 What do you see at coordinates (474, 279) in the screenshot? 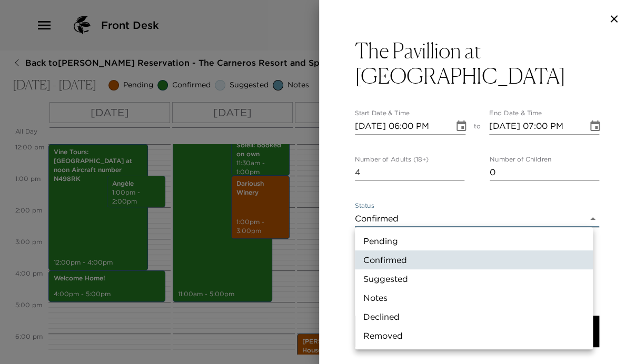
I see `li: Suggested` at bounding box center [474, 279].